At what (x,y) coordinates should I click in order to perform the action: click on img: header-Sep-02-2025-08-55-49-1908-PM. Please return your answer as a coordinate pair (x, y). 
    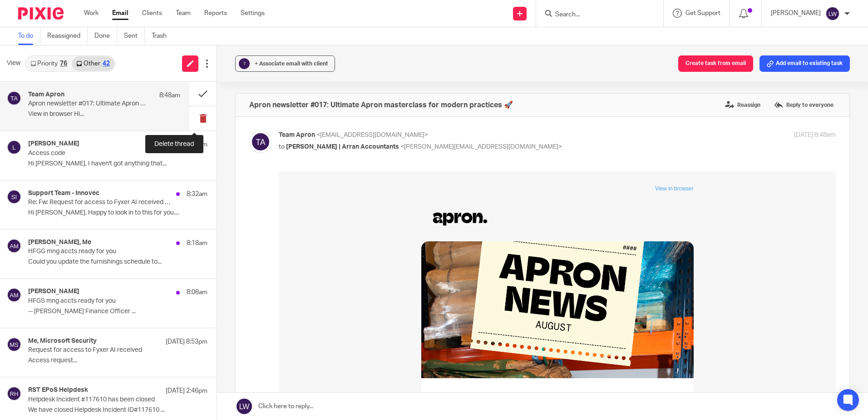
    Looking at the image, I should click on (279, 138).